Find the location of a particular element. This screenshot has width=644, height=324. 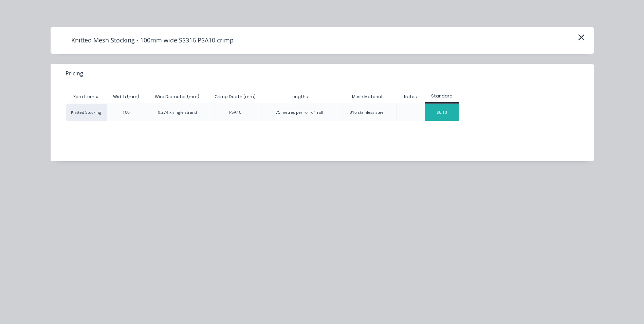

div: 75 metres per roll x 1 roll is located at coordinates (299, 113).